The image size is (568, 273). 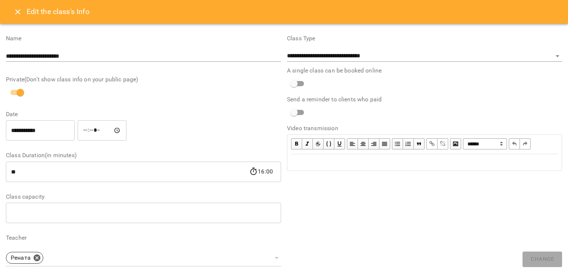 I want to click on label: Class capacity, so click(x=143, y=197).